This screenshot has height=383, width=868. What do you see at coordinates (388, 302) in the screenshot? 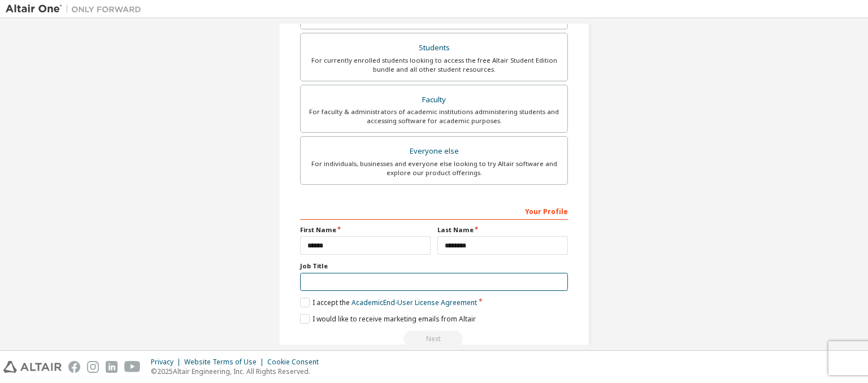
I see `label: I accept the` at bounding box center [388, 302].